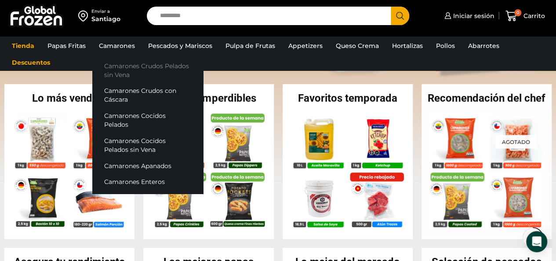 This screenshot has height=261, width=556. What do you see at coordinates (408, 46) in the screenshot?
I see `a: Hortalizas` at bounding box center [408, 46].